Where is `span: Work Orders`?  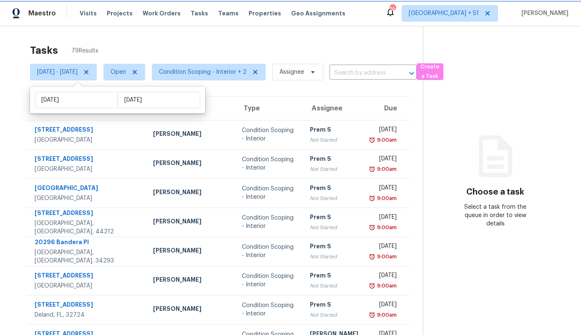 span: Work Orders is located at coordinates (161, 13).